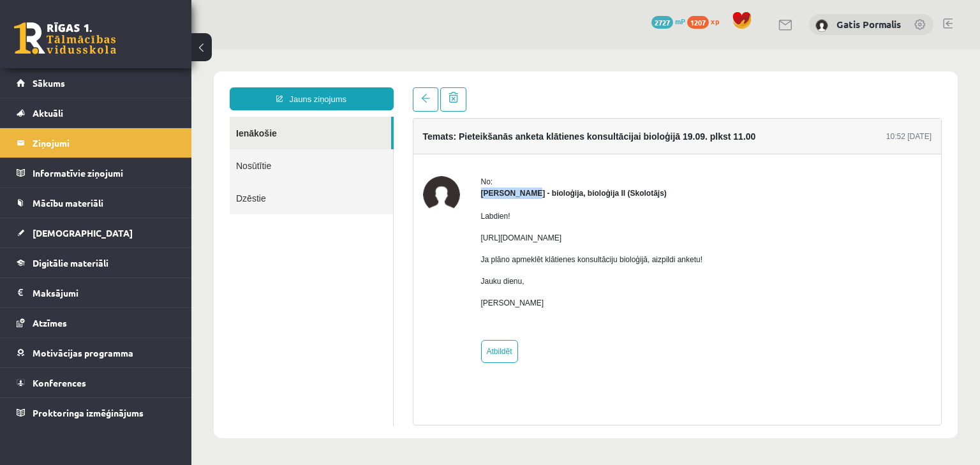 The height and width of the screenshot is (465, 980). Describe the element at coordinates (104, 293) in the screenshot. I see `legend: Maksājumi` at that location.